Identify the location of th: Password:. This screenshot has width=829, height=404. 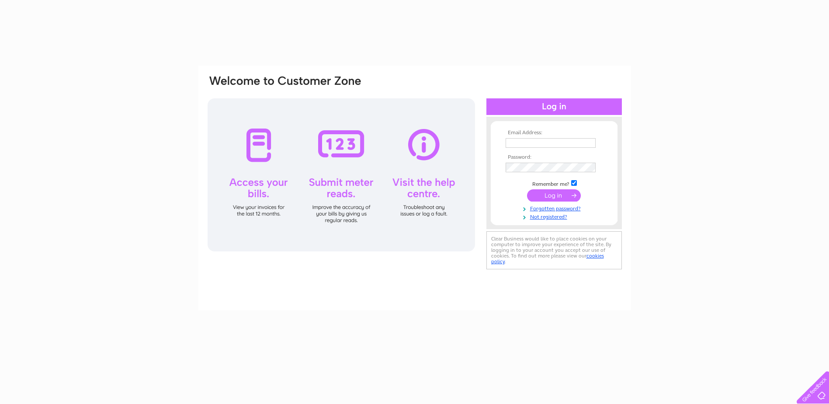
(554, 157).